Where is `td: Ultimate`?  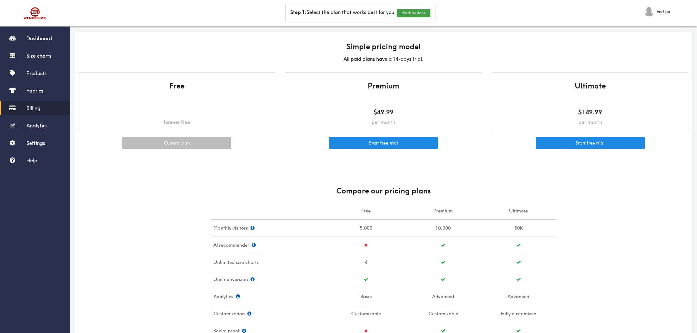 td: Ultimate is located at coordinates (519, 211).